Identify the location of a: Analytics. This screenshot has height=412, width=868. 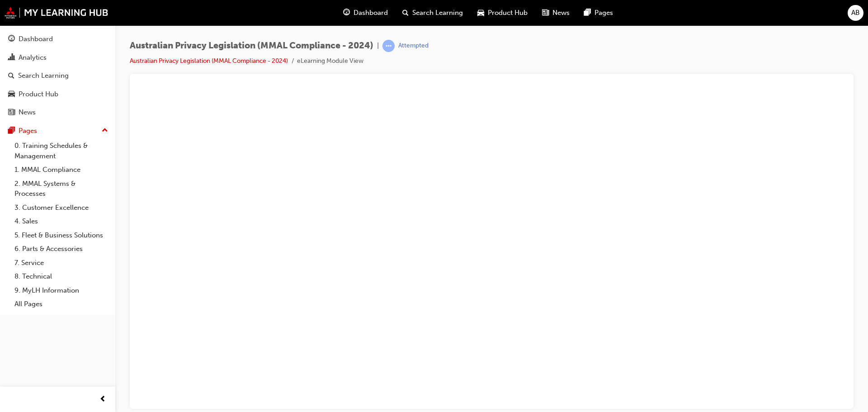
(57, 57).